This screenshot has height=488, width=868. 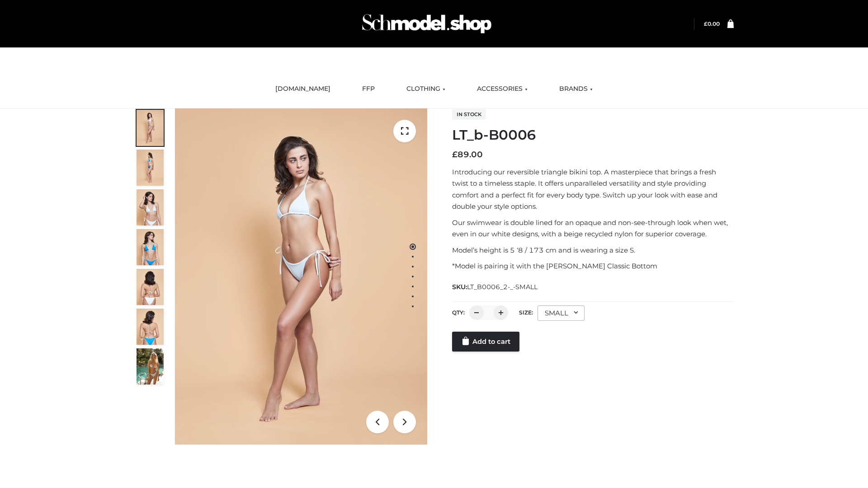 What do you see at coordinates (712, 24) in the screenshot?
I see `a: £0.00` at bounding box center [712, 24].